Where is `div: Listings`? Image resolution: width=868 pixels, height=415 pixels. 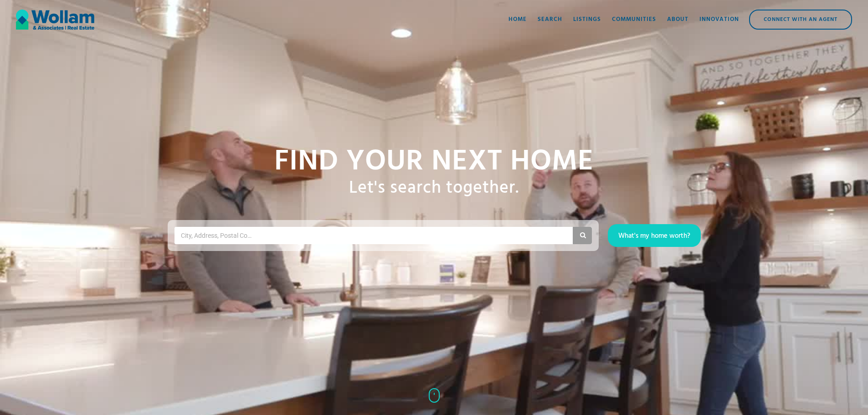
div: Listings is located at coordinates (587, 20).